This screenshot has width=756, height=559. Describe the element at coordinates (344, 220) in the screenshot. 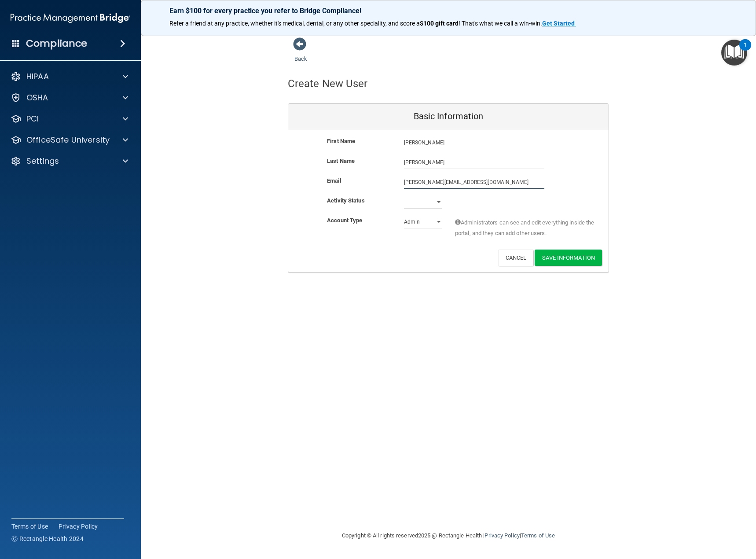

I see `b: Account Type` at that location.